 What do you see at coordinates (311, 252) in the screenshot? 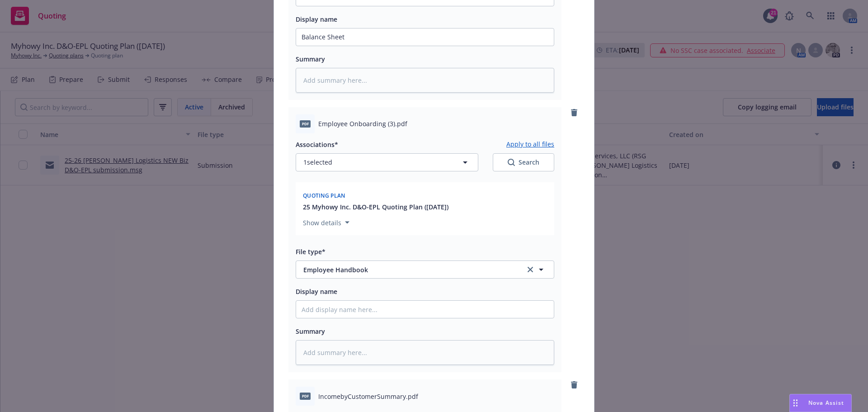
I see `span: File type*` at bounding box center [311, 252].